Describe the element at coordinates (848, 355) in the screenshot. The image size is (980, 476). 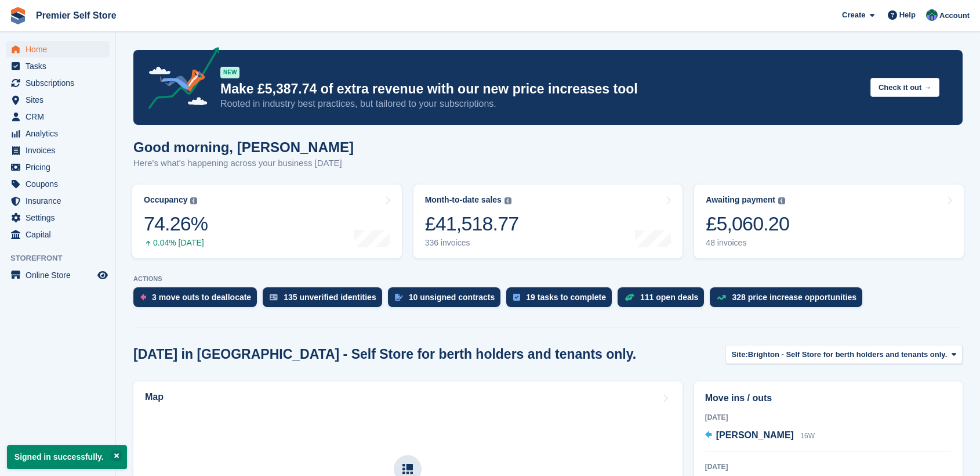
I see `span: Brighton - Self Store for berth holders and tenants only.` at that location.